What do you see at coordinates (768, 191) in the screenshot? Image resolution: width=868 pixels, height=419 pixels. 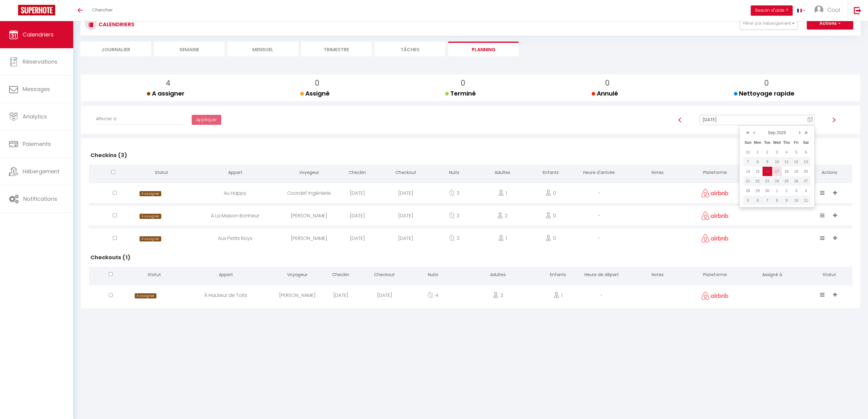 I see `td: Sep 30, 2025` at bounding box center [768, 191].